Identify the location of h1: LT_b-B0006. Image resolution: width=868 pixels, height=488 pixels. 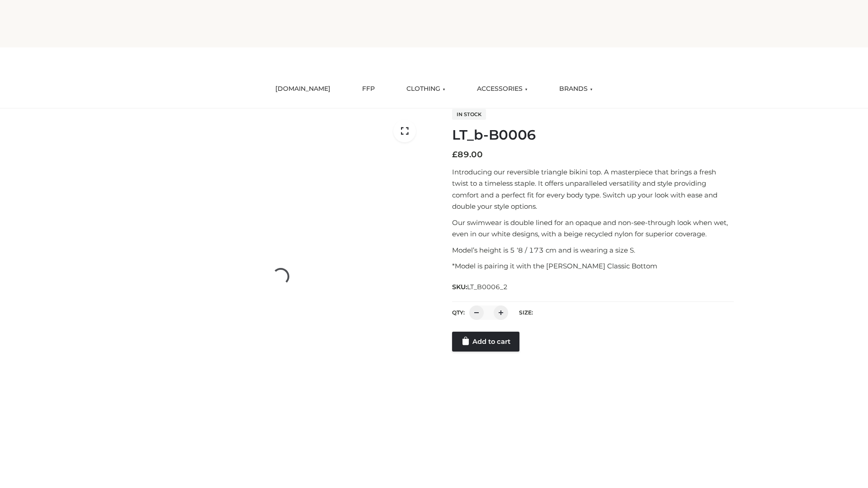
(592, 135).